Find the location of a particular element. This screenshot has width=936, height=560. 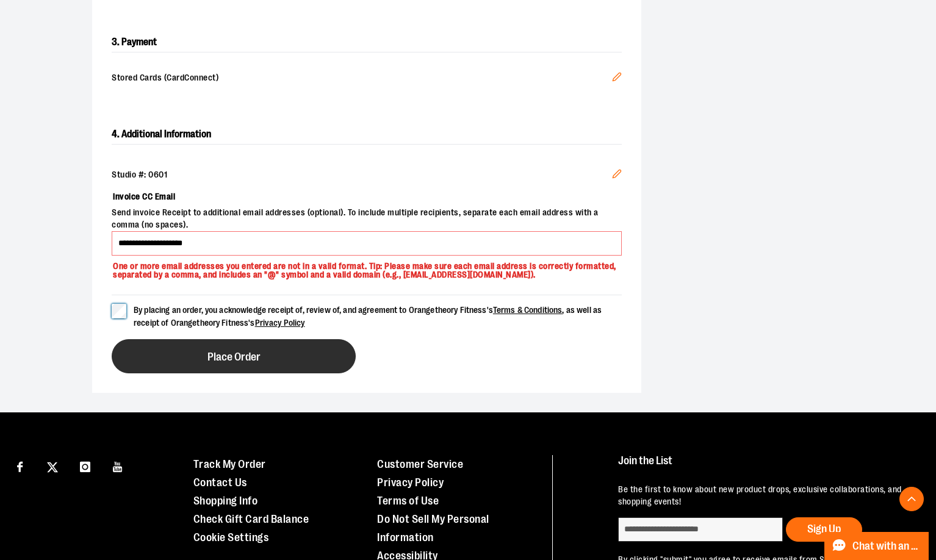

p: Be the first to know about new product drops, exclusive collaborations, and shopping events! is located at coordinates (765, 496).